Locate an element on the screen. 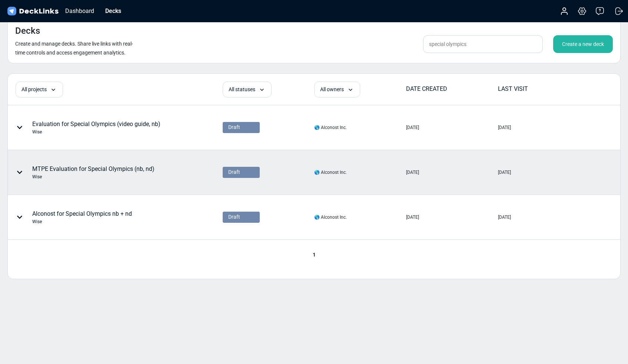  small: Create and manage decks. Share live links with real-time controls and access engagement analytics. is located at coordinates (74, 48).